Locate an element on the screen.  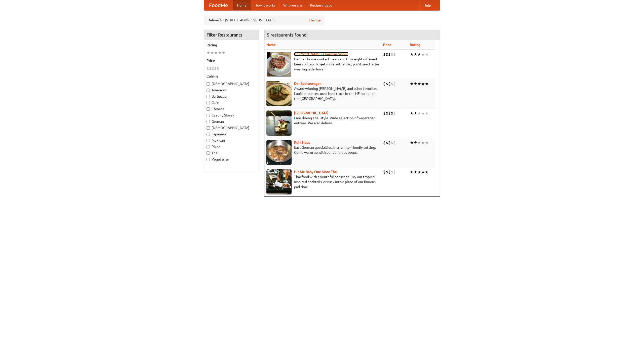
a: Name is located at coordinates (271, 45).